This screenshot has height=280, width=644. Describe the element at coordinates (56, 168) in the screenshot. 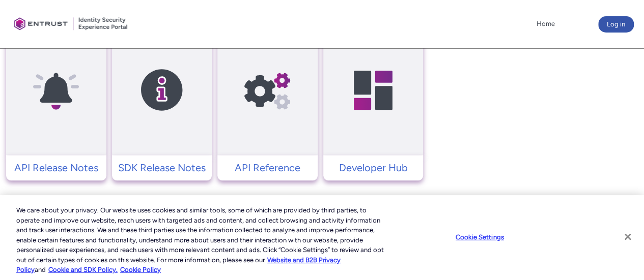

I see `p: API Release Notes` at that location.